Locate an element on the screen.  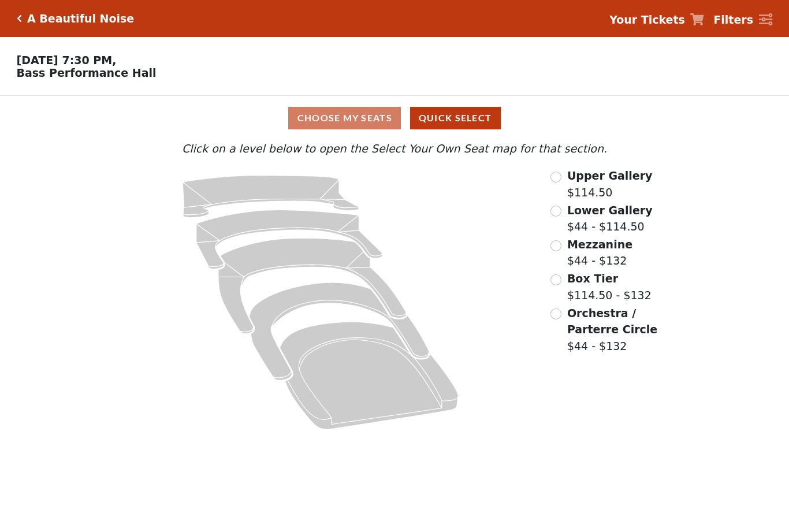
label: $114.50 - $132 is located at coordinates (609, 287).